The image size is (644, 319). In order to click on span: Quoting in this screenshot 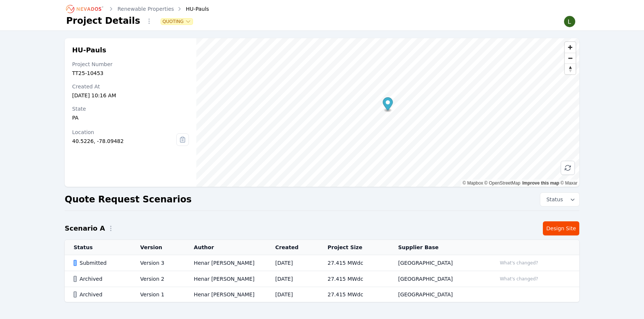, I will do `click(177, 22)`.